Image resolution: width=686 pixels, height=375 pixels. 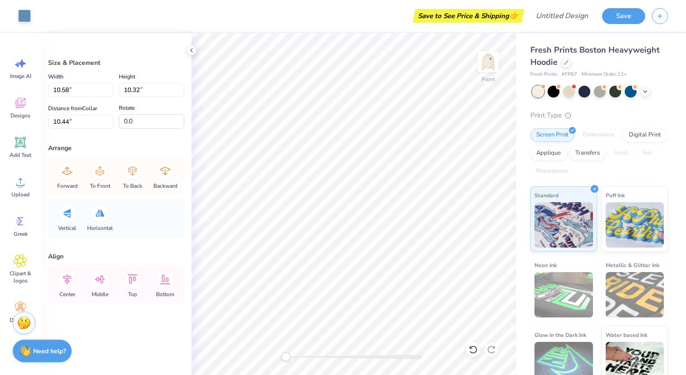 I want to click on span: Neon Ink, so click(x=546, y=265).